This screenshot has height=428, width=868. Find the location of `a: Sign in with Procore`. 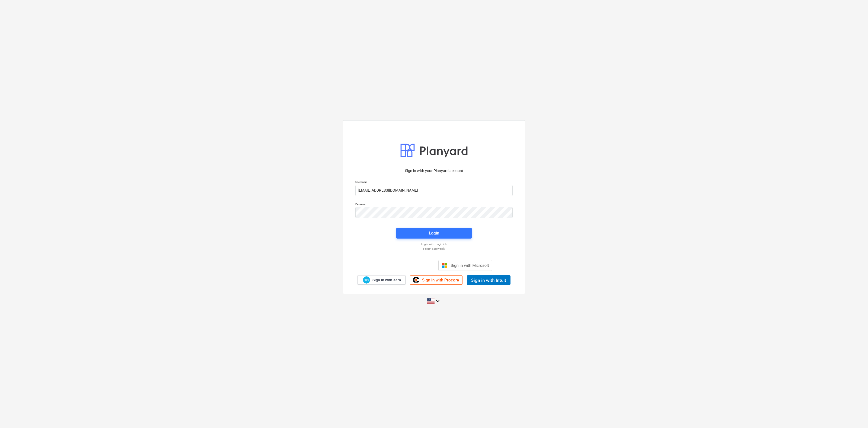

a: Sign in with Procore is located at coordinates (436, 280).